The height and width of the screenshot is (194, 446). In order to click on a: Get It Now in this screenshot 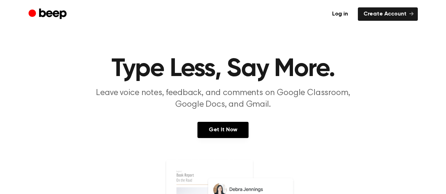, I will do `click(223, 130)`.